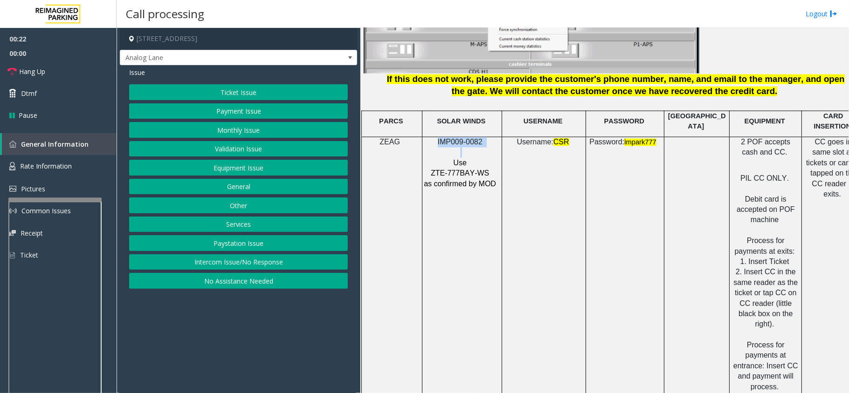  Describe the element at coordinates (633, 91) in the screenshot. I see `span: We will contact the customer once we have recovered the credit card.` at that location.